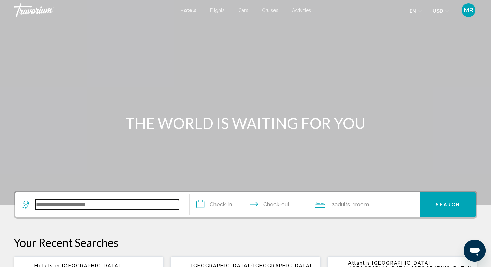 Image resolution: width=491 pixels, height=267 pixels. What do you see at coordinates (341, 205) in the screenshot?
I see `span: 2` at bounding box center [341, 205].